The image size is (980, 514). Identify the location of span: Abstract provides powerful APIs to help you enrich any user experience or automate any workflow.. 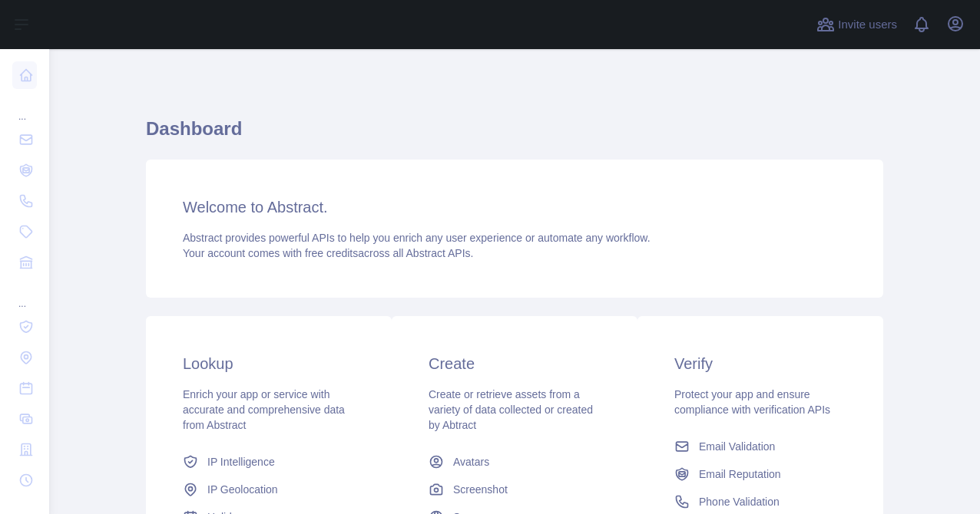
(416, 238).